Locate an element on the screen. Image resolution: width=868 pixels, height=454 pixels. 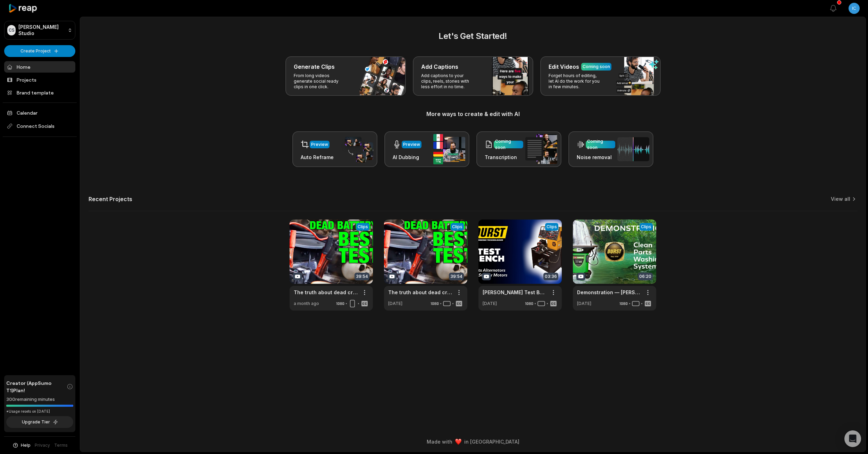
a: Privacy is located at coordinates (42, 445).